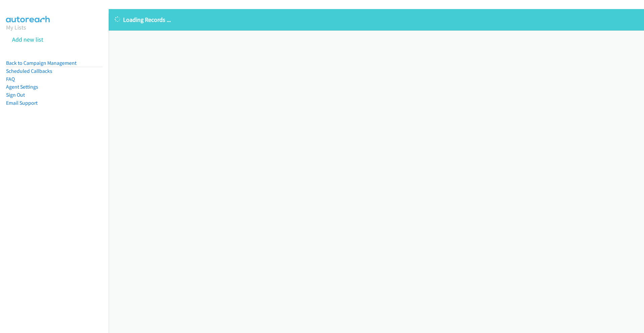  Describe the element at coordinates (22, 86) in the screenshot. I see `a: Agent Settings` at that location.